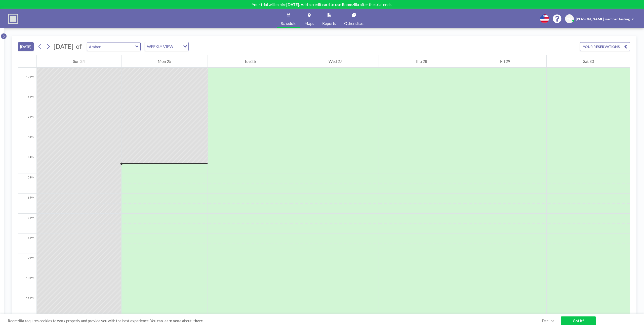 The height and width of the screenshot is (328, 644). Describe the element at coordinates (329, 23) in the screenshot. I see `span: Reports` at that location.